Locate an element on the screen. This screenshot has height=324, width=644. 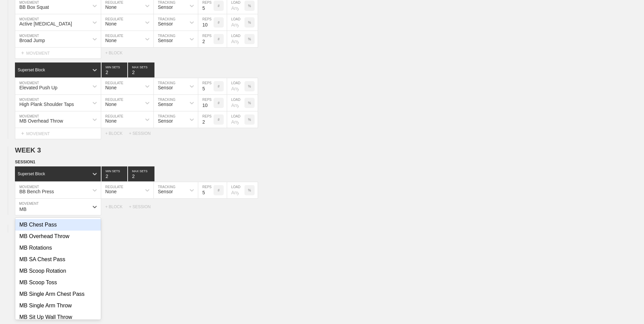
div: MB Single Arm Chest Pass is located at coordinates (58, 294).